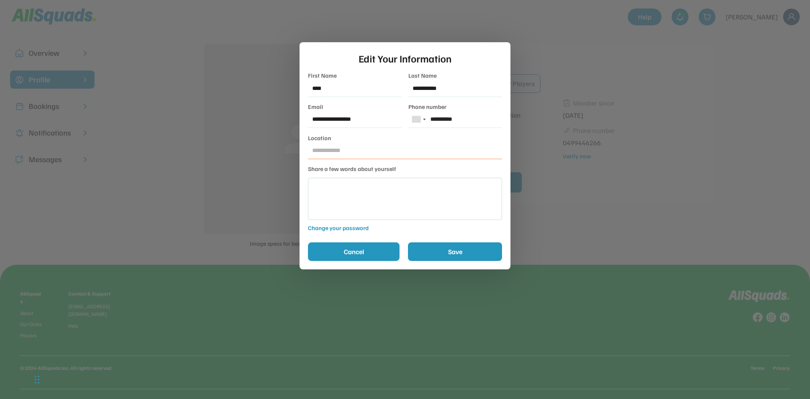  Describe the element at coordinates (405, 227) in the screenshot. I see `div: Change your password` at that location.